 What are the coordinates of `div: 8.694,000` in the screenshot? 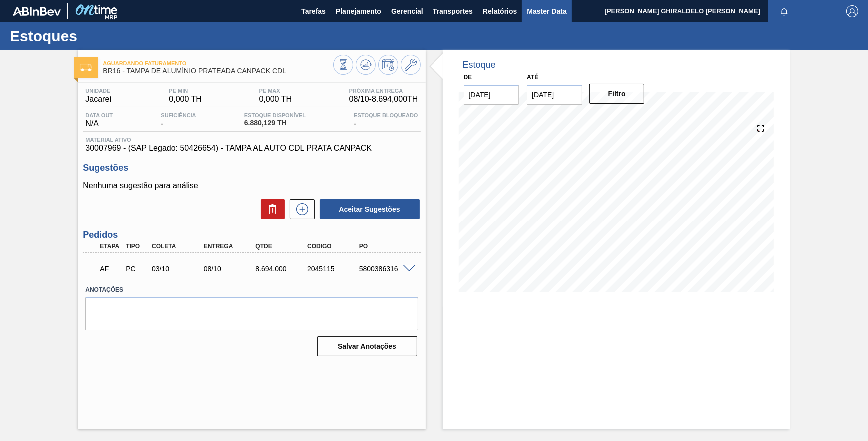 It's located at (281, 269).